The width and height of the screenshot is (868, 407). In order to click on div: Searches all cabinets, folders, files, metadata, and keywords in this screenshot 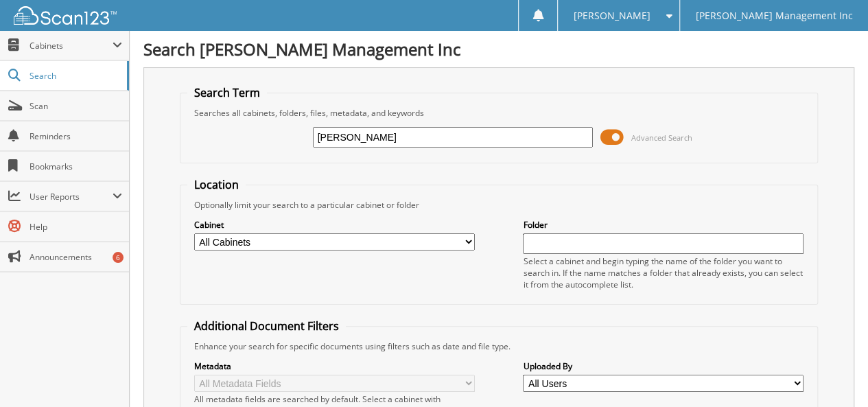, I will do `click(499, 113)`.